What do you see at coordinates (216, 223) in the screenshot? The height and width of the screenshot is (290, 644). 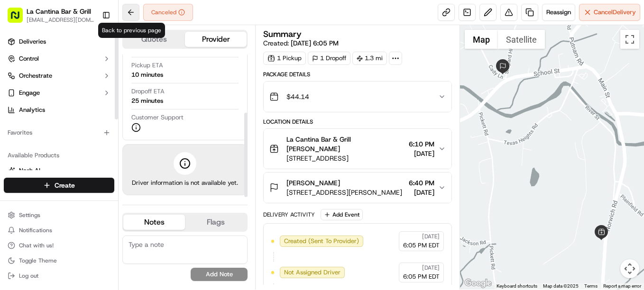 I see `button: Flags` at bounding box center [216, 223].